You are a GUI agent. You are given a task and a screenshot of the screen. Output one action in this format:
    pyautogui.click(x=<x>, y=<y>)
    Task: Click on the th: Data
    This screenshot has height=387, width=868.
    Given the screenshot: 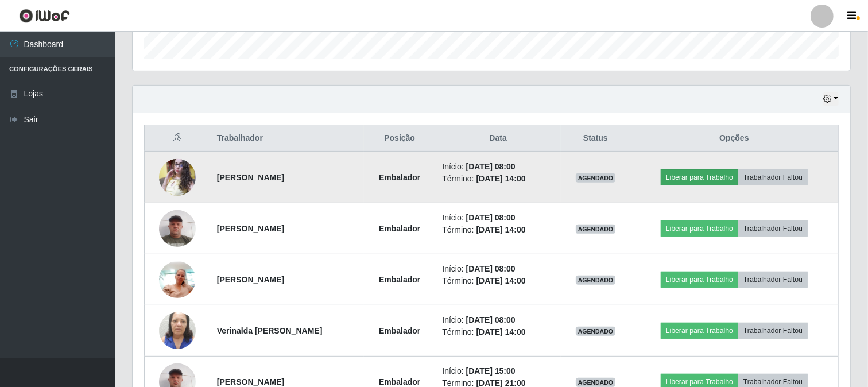 What is the action you would take?
    pyautogui.click(x=498, y=139)
    